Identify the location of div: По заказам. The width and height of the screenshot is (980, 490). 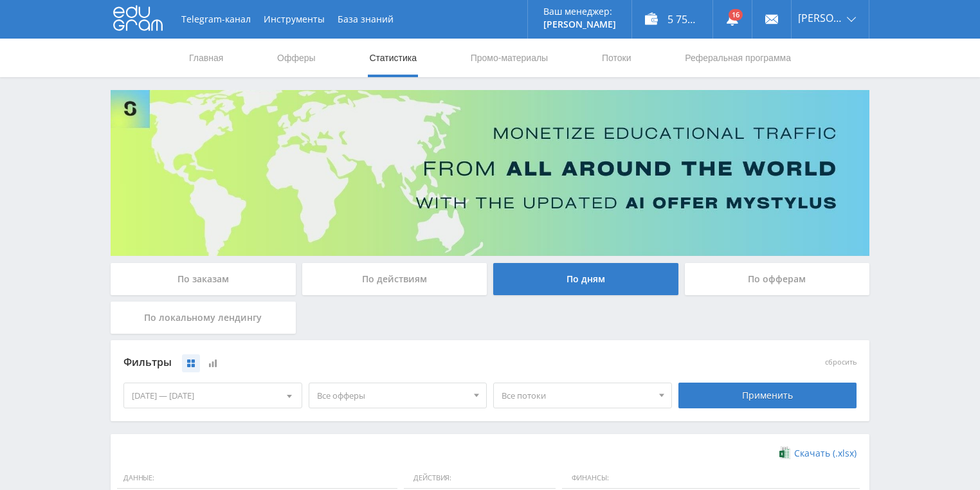
(203, 280).